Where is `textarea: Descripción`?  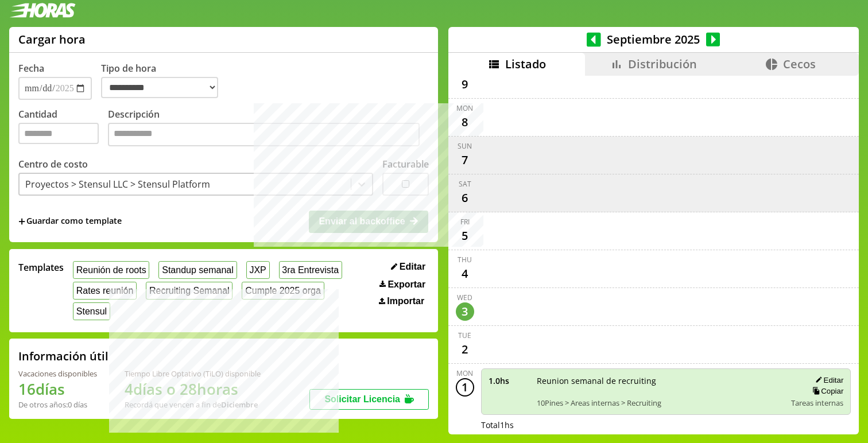
textarea: Descripción is located at coordinates (264, 135).